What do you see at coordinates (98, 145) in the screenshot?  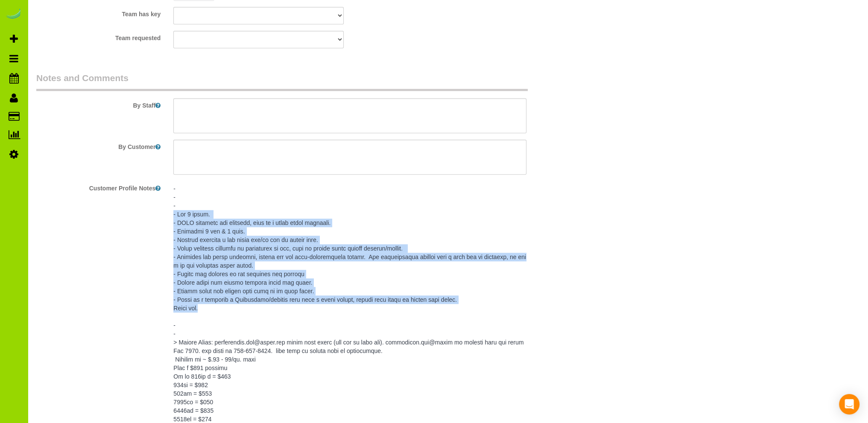 I see `label: By Customer` at bounding box center [98, 145].